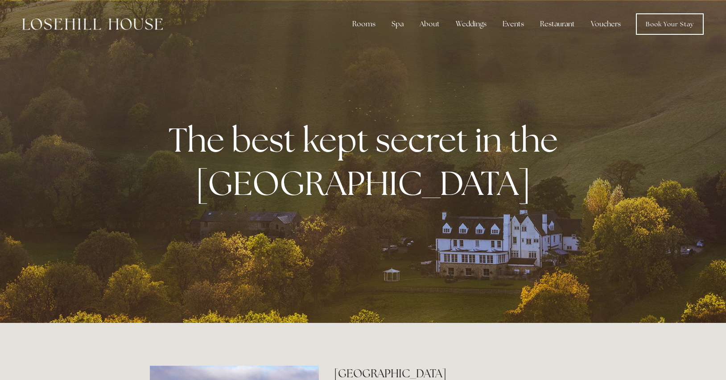 The image size is (726, 380). I want to click on div: About, so click(430, 24).